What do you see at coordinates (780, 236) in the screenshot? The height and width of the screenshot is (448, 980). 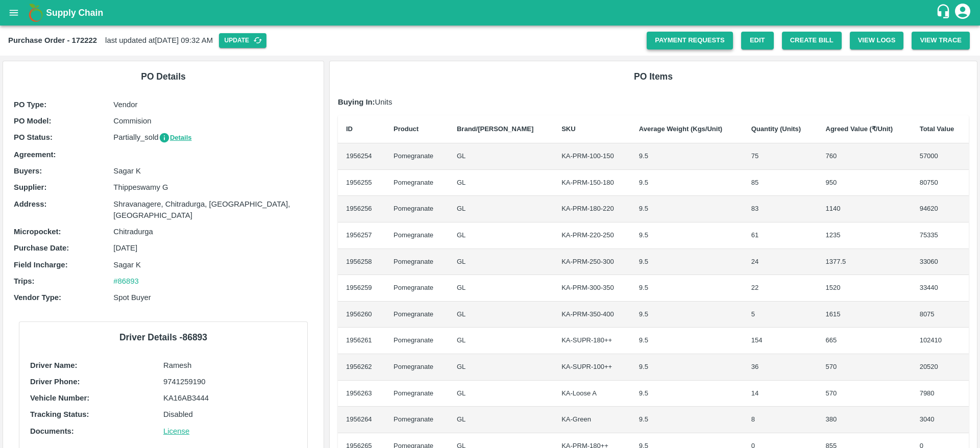 I see `td: 61` at bounding box center [780, 236].